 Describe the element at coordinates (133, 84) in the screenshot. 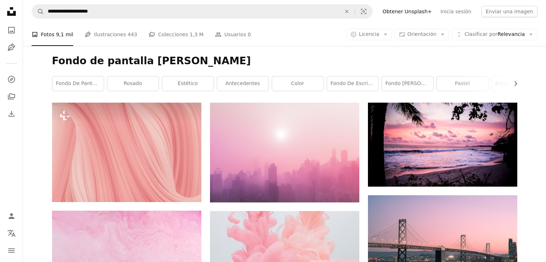

I see `a: rosado` at that location.